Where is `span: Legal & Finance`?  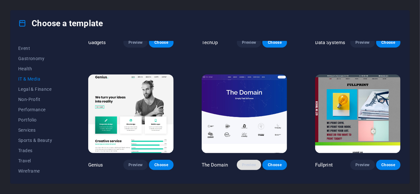
span: Legal & Finance is located at coordinates (39, 89).